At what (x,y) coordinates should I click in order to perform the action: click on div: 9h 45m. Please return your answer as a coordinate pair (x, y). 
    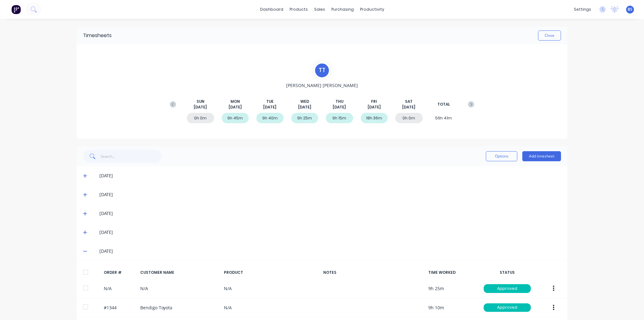
    Looking at the image, I should click on (235, 118).